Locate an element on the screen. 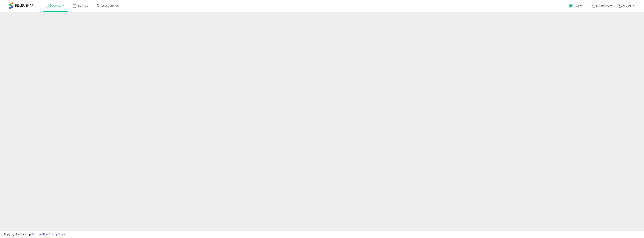 The height and width of the screenshot is (238, 644). span: Hi CGB is located at coordinates (627, 6).